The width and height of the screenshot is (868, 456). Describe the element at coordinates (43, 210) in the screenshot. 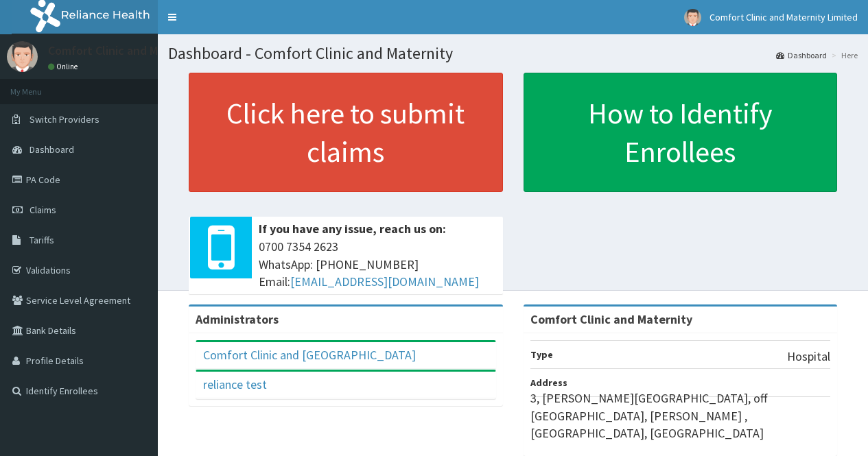

I see `span: Claims` at that location.